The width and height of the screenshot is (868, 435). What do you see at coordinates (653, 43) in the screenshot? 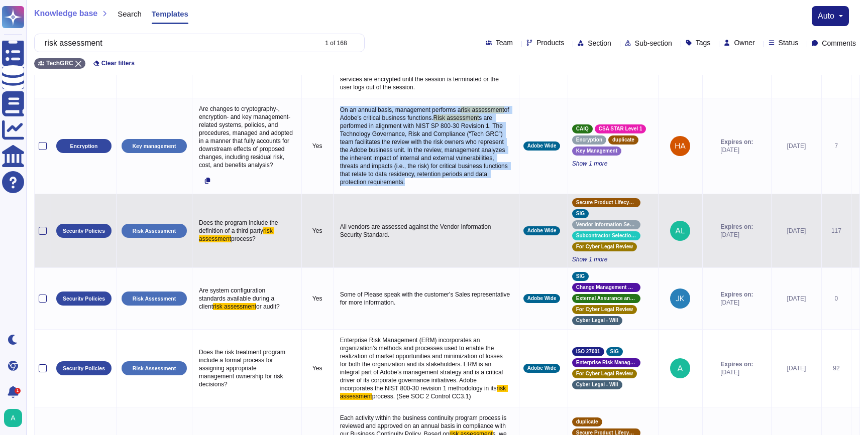
I see `span: Sub-section` at bounding box center [653, 43].